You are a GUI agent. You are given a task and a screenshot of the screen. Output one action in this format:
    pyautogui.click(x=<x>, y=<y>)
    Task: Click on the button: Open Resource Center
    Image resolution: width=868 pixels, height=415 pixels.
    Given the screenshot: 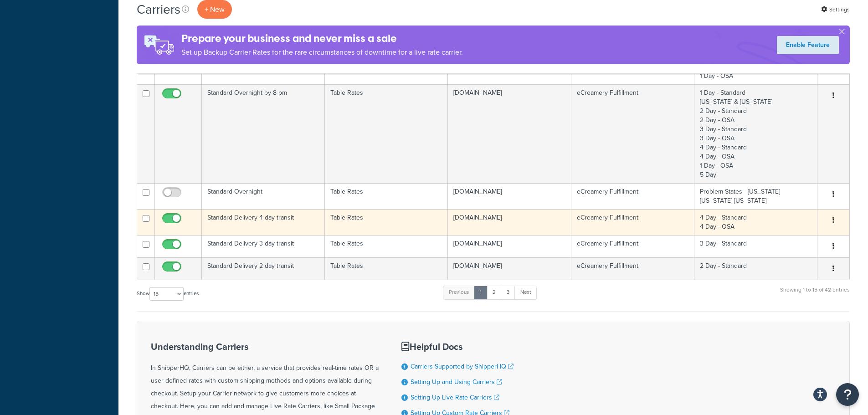 What is the action you would take?
    pyautogui.click(x=848, y=394)
    